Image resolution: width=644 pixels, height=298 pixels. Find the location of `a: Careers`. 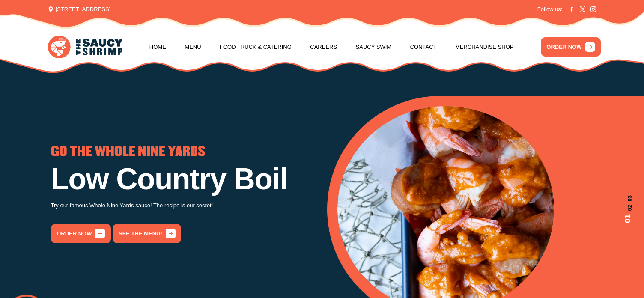

a: Careers is located at coordinates (323, 47).